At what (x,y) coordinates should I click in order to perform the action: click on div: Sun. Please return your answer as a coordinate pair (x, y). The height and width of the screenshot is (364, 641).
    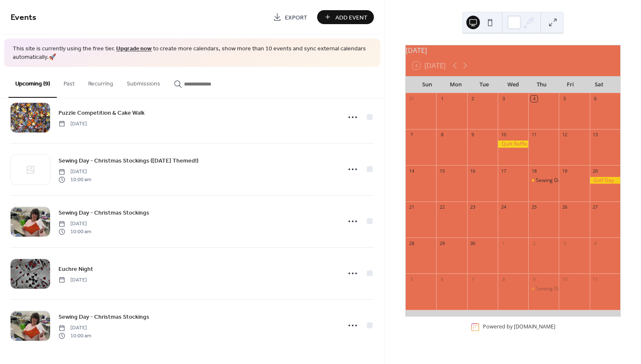
    Looking at the image, I should click on (427, 85).